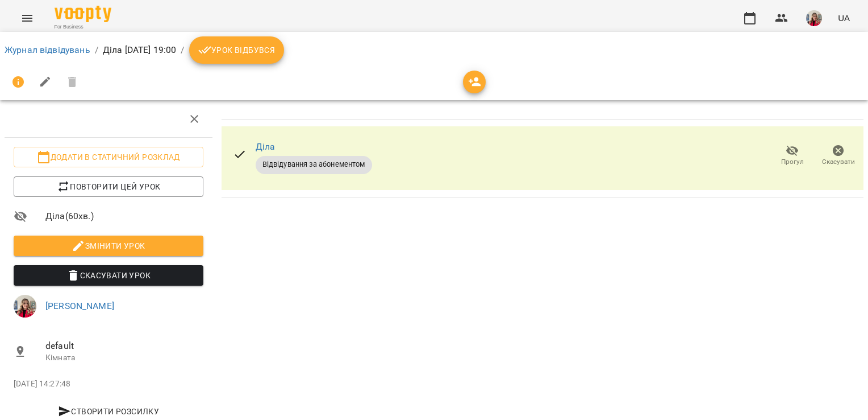  What do you see at coordinates (265, 147) in the screenshot?
I see `a: Діла` at bounding box center [265, 147].